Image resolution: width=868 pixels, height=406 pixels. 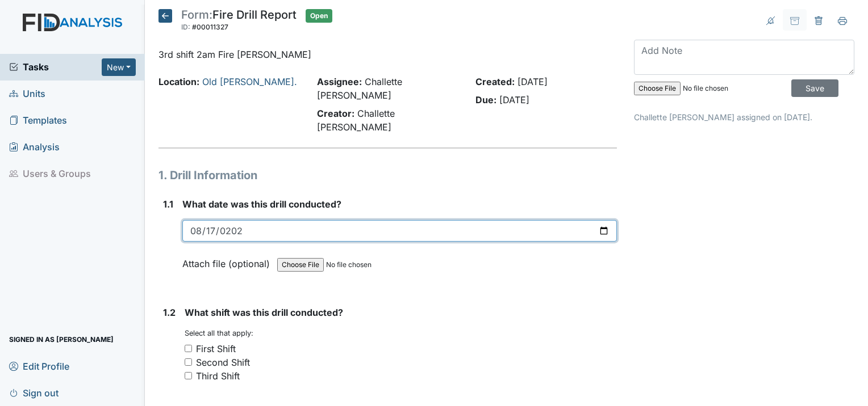 I want to click on input: Save, so click(x=815, y=88).